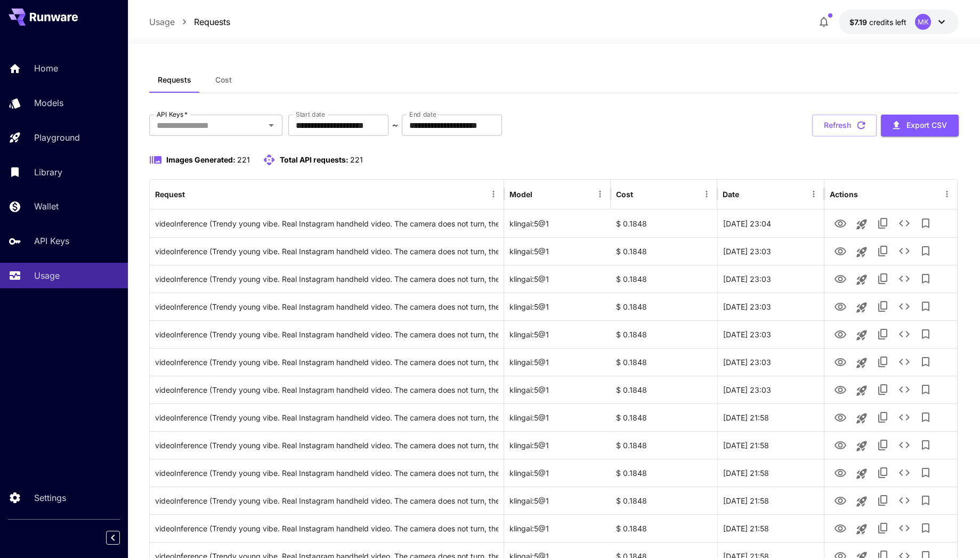  I want to click on div: Request, so click(170, 194).